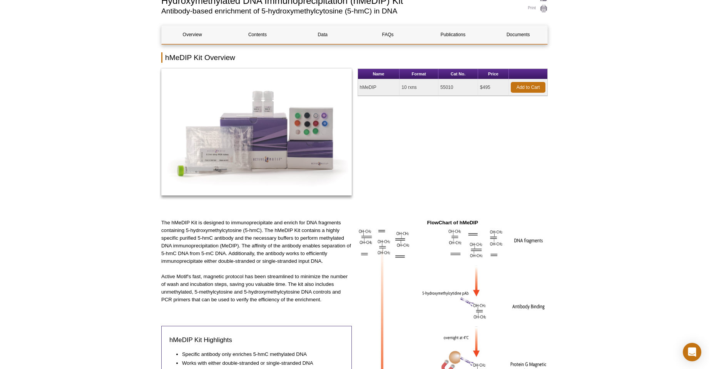 The height and width of the screenshot is (369, 709). I want to click on th: Price, so click(494, 74).